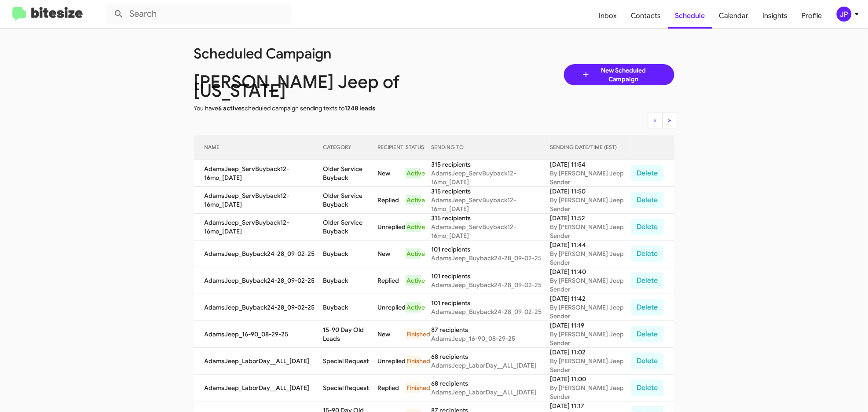 Image resolution: width=868 pixels, height=412 pixels. What do you see at coordinates (607, 16) in the screenshot?
I see `span: Inbox` at bounding box center [607, 16].